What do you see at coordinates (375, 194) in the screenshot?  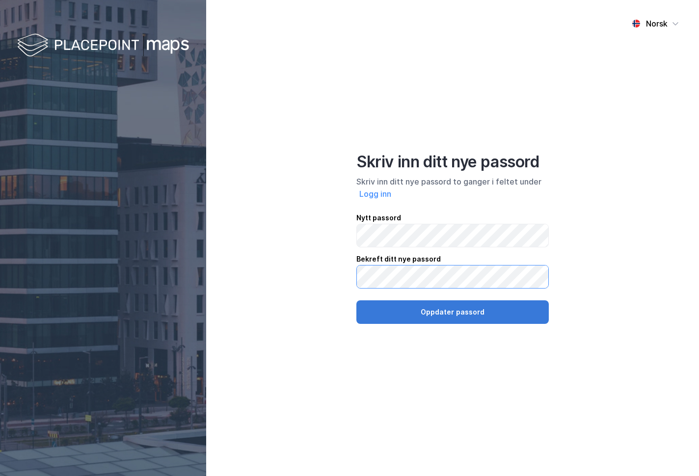 I see `button: Logg inn` at bounding box center [375, 194].